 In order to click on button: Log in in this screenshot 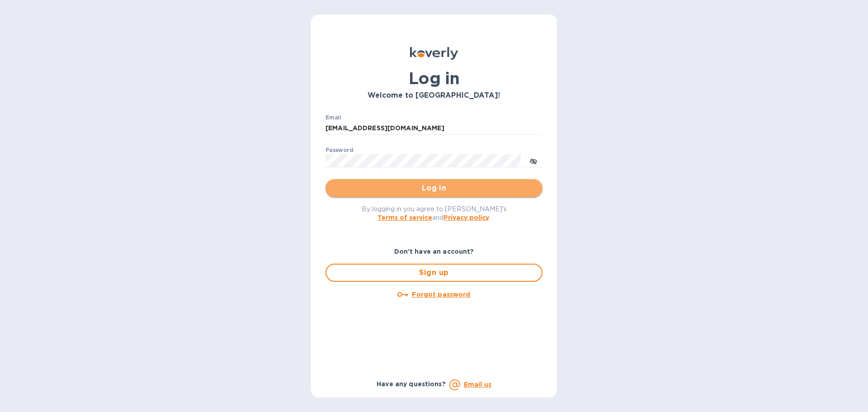, I will do `click(434, 188)`.